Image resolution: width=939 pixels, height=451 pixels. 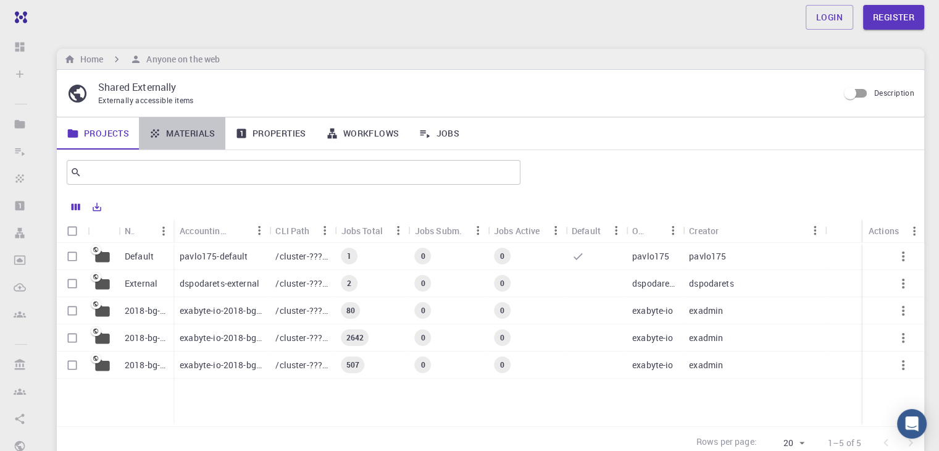 I want to click on p: 2018-bg-study-phase-III, so click(x=146, y=338).